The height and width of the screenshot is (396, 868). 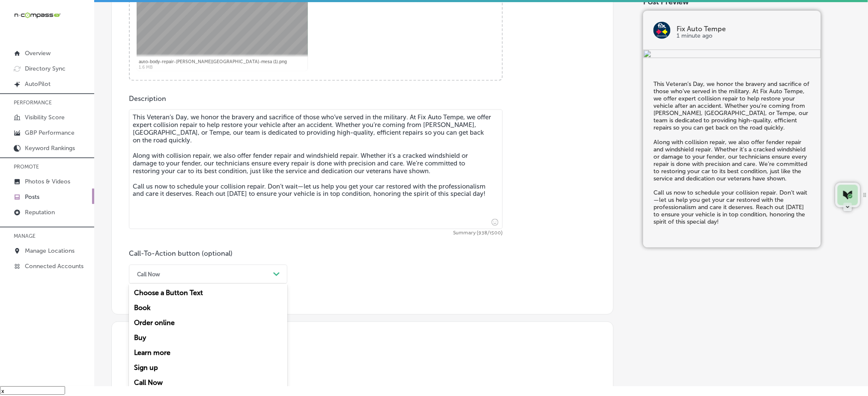 I want to click on p: Manage Locations, so click(x=50, y=251).